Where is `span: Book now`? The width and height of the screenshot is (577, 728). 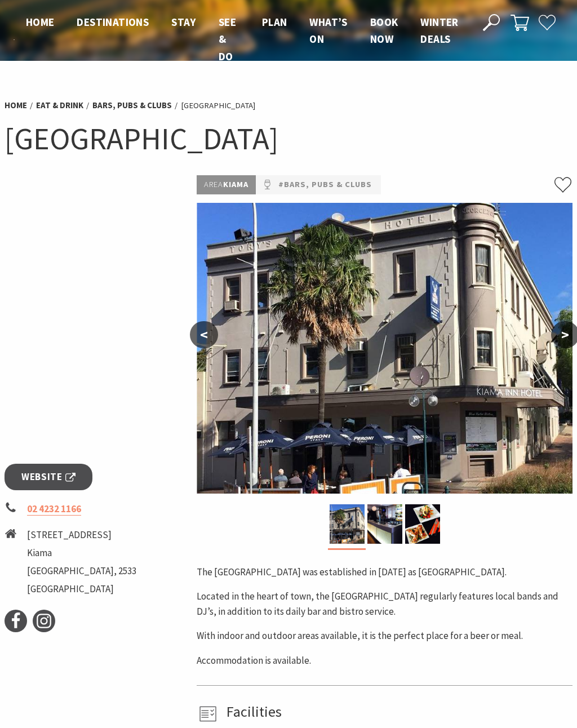
span: Book now is located at coordinates (384, 30).